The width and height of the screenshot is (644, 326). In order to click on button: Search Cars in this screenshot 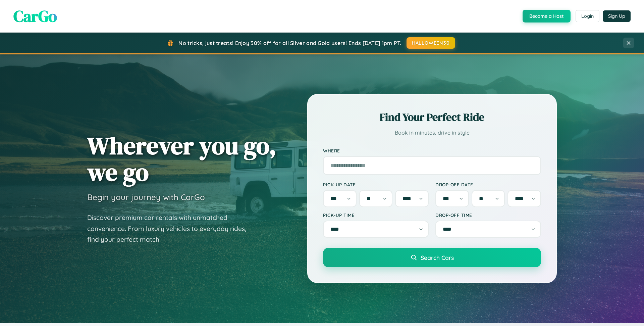, I will do `click(432, 257)`.